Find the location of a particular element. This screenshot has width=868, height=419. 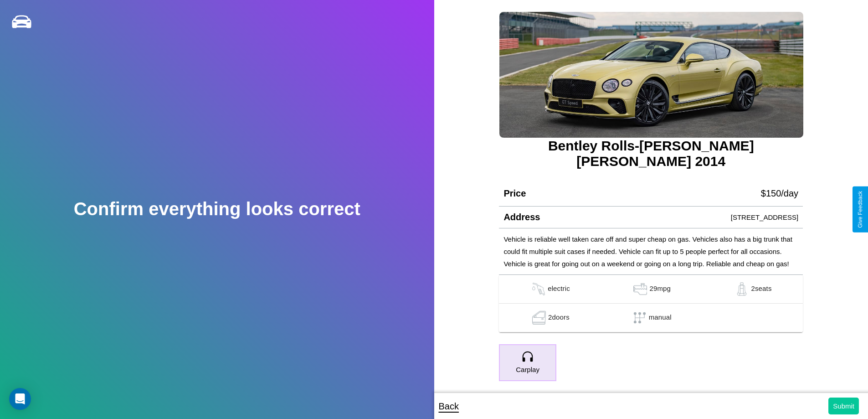

h2: Confirm everything looks correct is located at coordinates (217, 208).